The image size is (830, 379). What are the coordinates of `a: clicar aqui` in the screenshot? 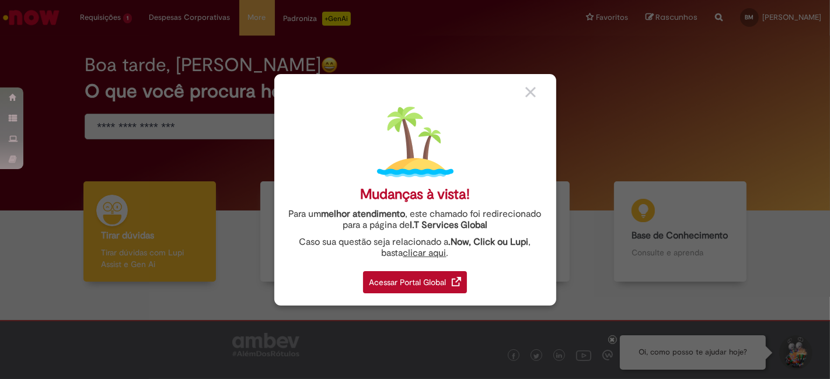 It's located at (425, 250).